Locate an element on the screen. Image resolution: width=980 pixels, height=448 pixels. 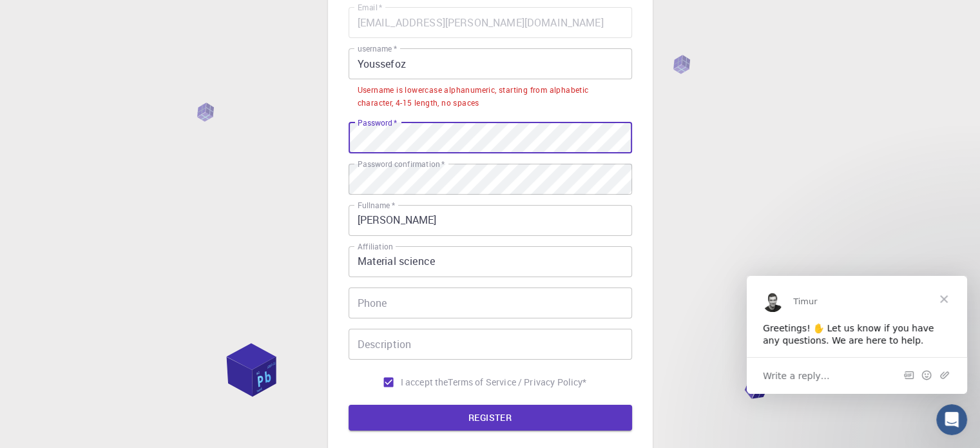
label: Email is located at coordinates (370, 7).